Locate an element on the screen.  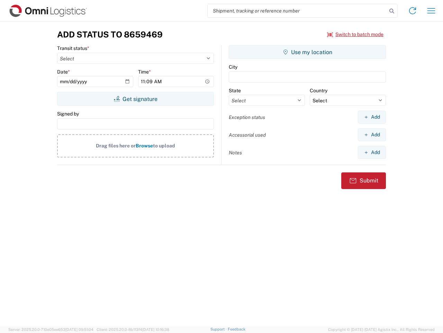
label: Date is located at coordinates (63, 72).